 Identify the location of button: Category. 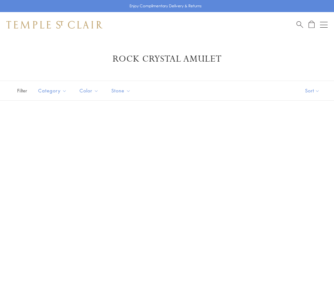
(52, 91).